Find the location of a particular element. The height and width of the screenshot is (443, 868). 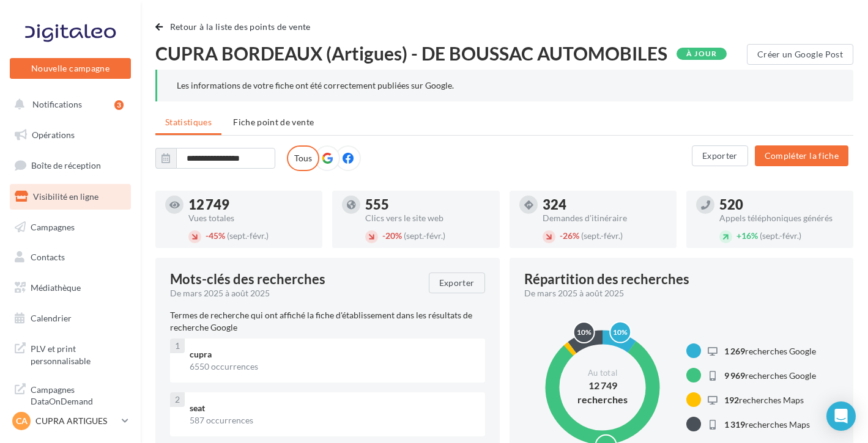

span: Notifications is located at coordinates (57, 104).